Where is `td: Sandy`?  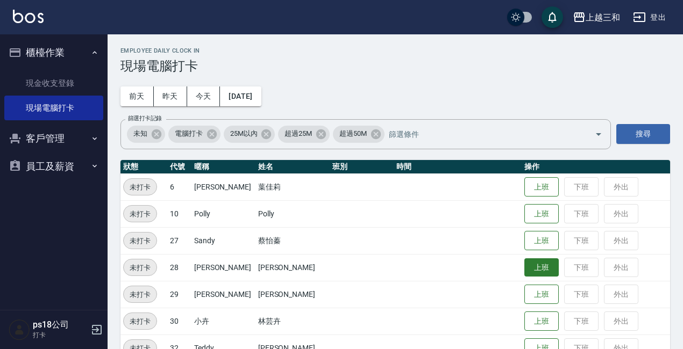
td: Sandy is located at coordinates (223, 241).